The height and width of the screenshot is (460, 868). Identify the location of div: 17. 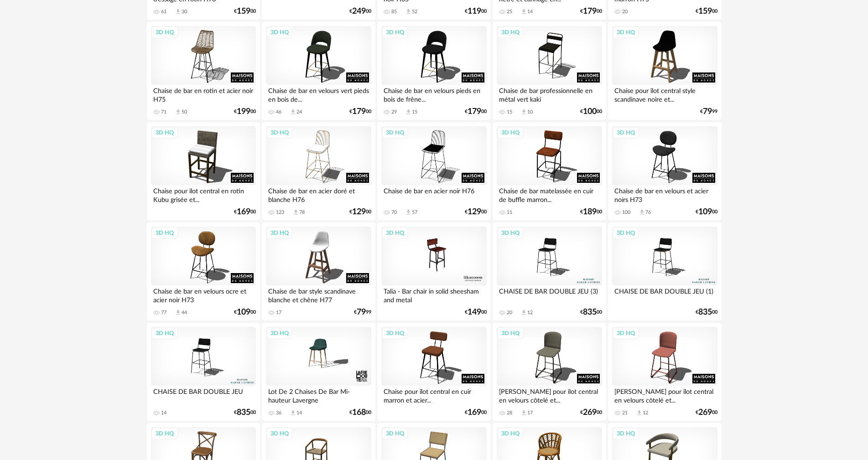
(279, 313).